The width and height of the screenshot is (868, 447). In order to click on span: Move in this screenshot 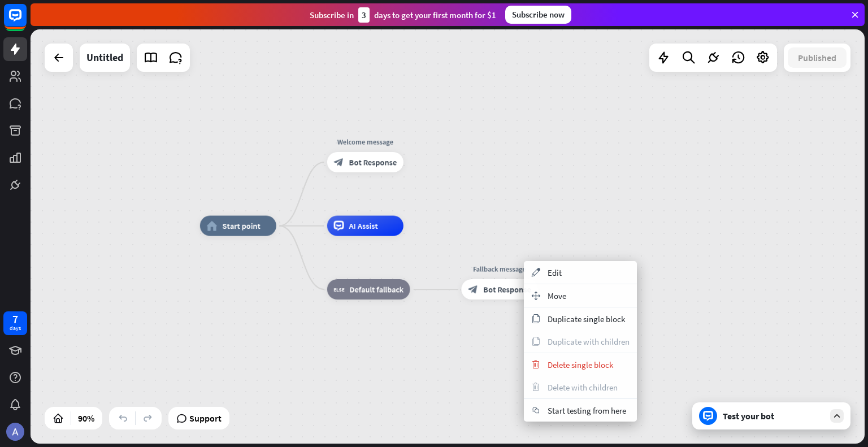, I will do `click(557, 296)`.